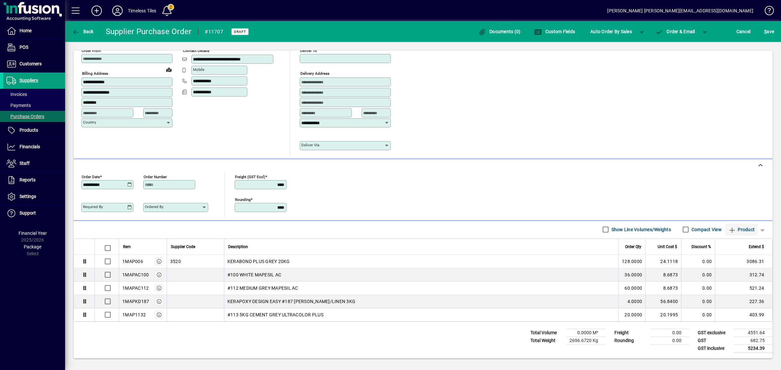  Describe the element at coordinates (701, 247) in the screenshot. I see `span: Discount %` at that location.